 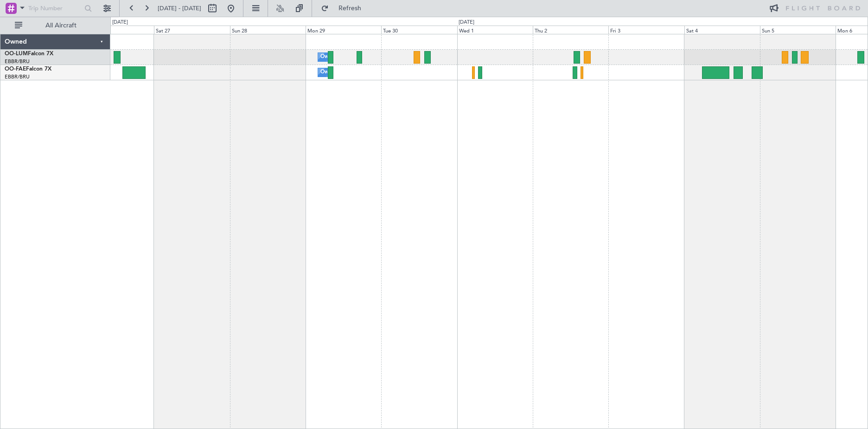 I want to click on a: OO-FAEFalcon 7X, so click(x=28, y=69).